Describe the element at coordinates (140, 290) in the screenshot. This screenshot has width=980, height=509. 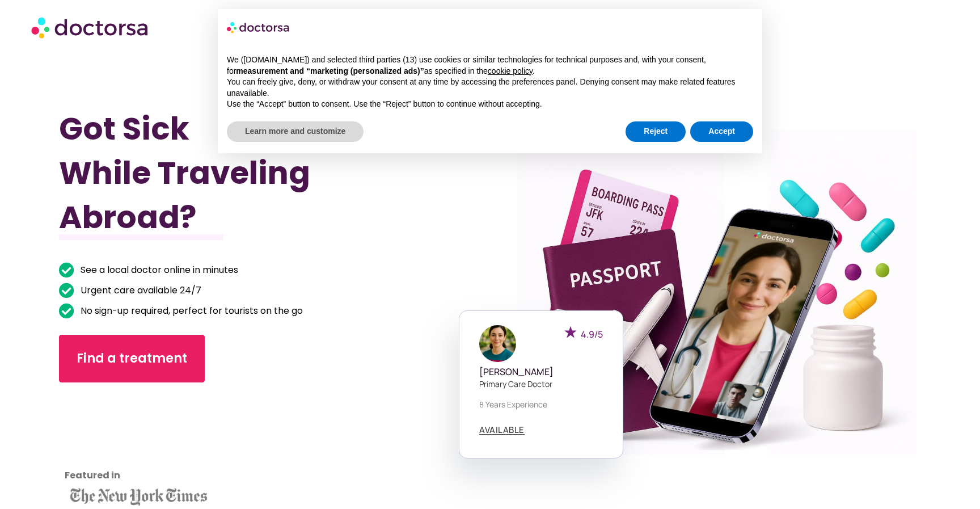
I see `span: Urgent care available 24/7` at that location.